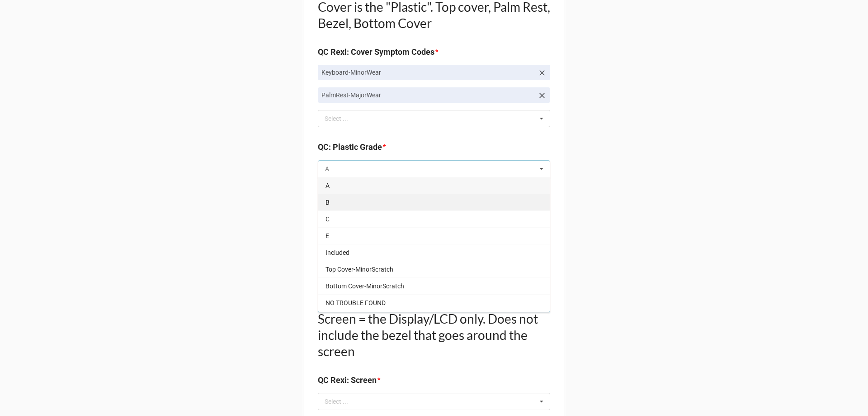 This screenshot has height=416, width=868. What do you see at coordinates (338, 252) in the screenshot?
I see `span: Included` at bounding box center [338, 252].